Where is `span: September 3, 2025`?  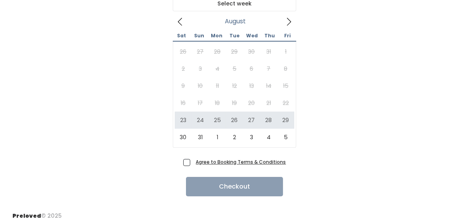
span: September 3, 2025 is located at coordinates (252, 137).